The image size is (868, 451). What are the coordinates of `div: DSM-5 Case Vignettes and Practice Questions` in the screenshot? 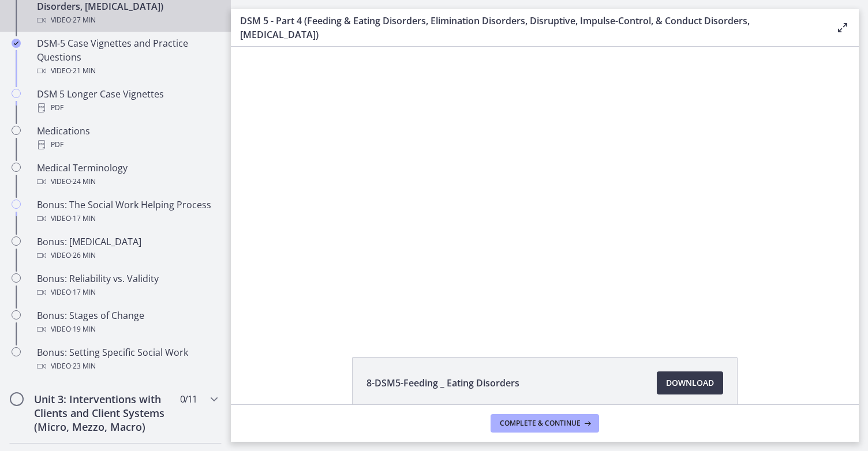 It's located at (127, 57).